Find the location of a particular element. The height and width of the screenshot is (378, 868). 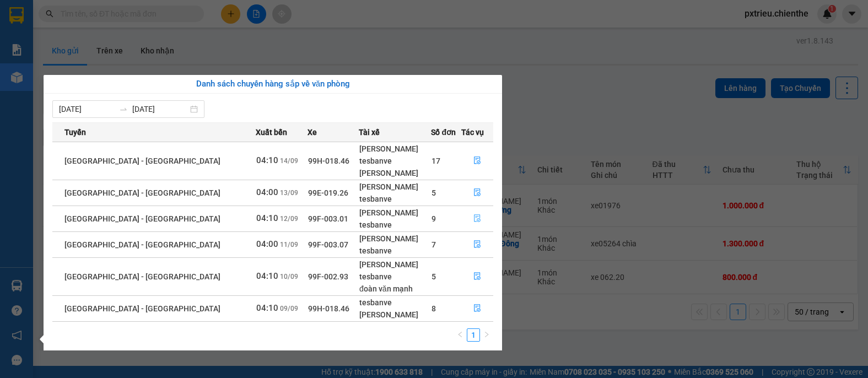

span: 9 is located at coordinates (434, 219).